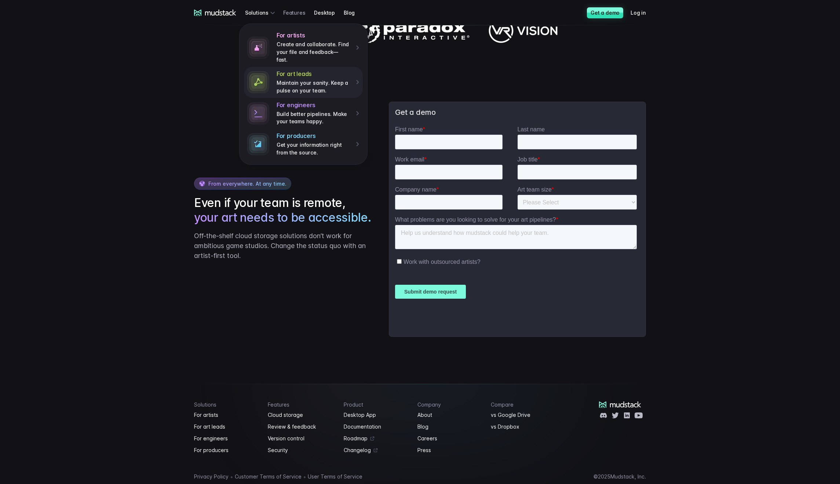 Image resolution: width=840 pixels, height=484 pixels. I want to click on a: Roadmap, so click(376, 438).